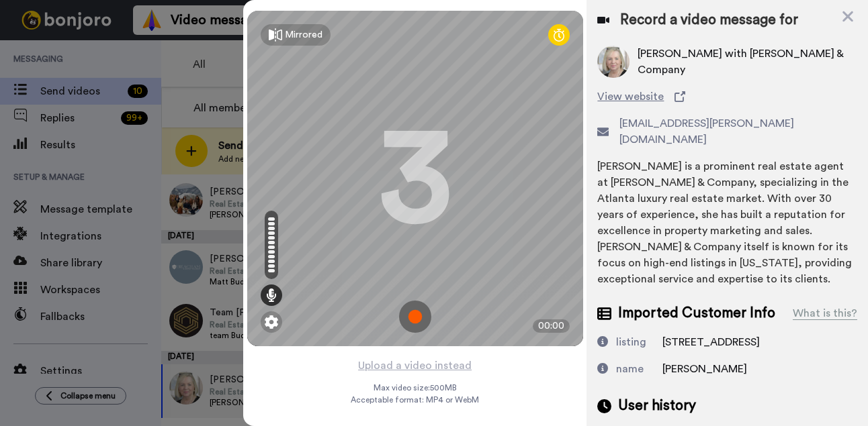  I want to click on div: What is this?, so click(825, 313).